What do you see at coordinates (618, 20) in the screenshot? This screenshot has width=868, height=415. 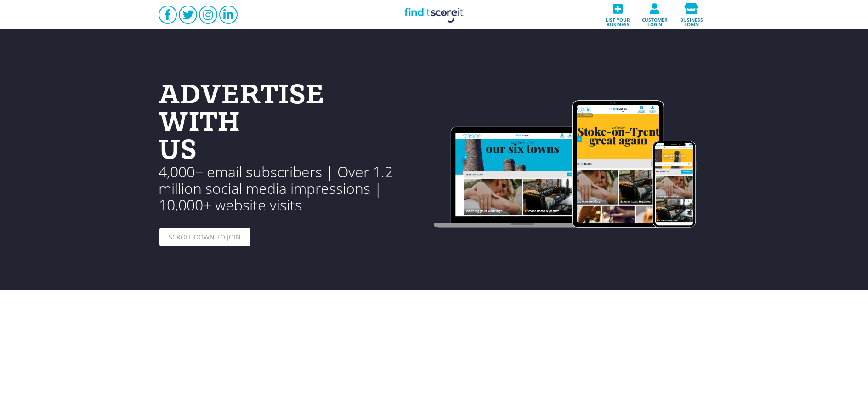 I see `span: List your business` at bounding box center [618, 20].